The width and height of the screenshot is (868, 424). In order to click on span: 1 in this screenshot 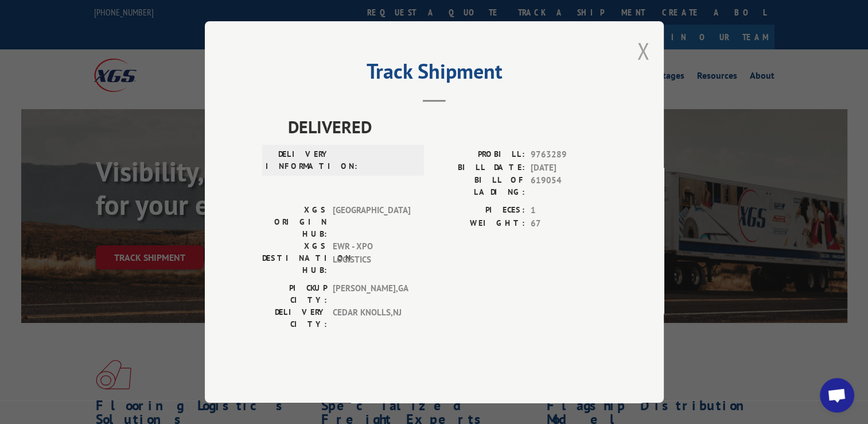, I will do `click(569, 210)`.